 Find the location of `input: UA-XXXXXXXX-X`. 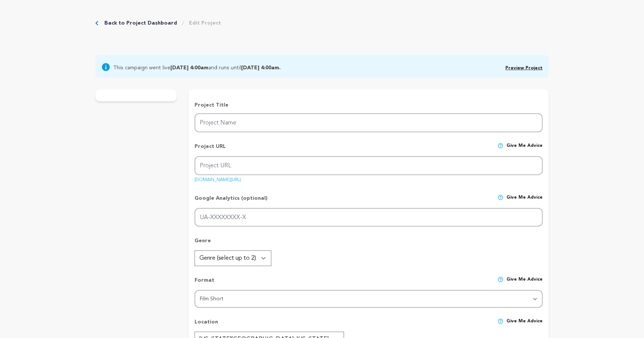

input: UA-XXXXXXXX-X is located at coordinates (369, 217).